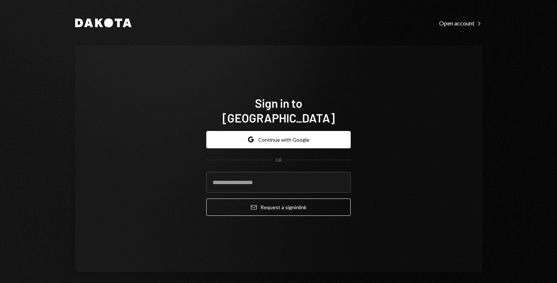  I want to click on div: OR, so click(279, 160).